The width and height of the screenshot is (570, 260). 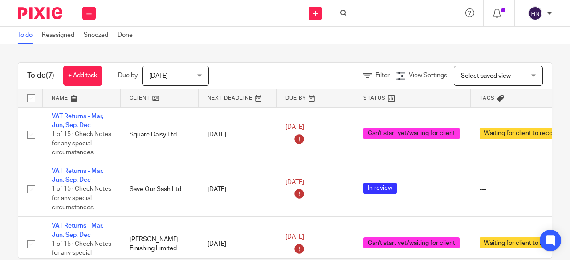 I want to click on a: Done, so click(x=127, y=35).